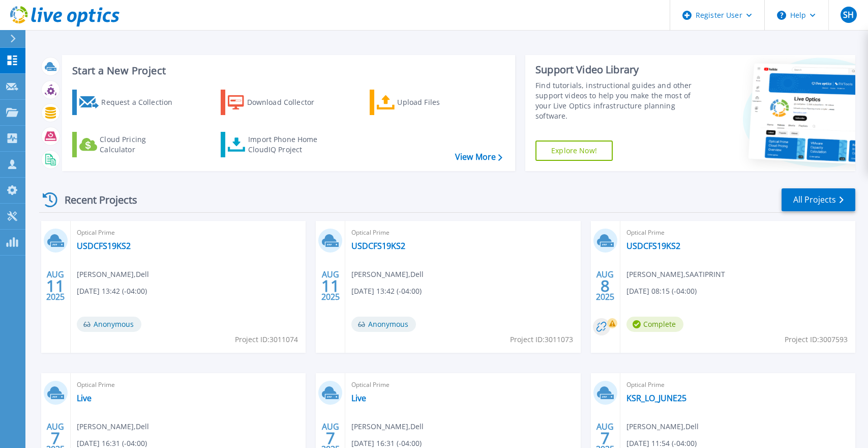 The image size is (868, 448). I want to click on h3: Start a New Project, so click(287, 70).